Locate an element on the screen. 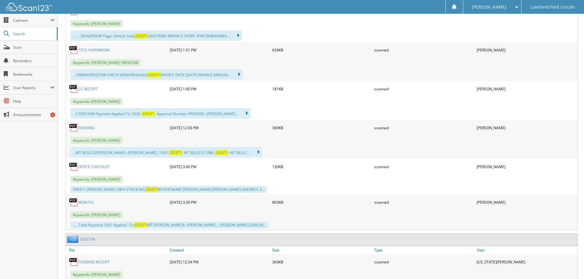 This screenshot has width=584, height=279. span: Help is located at coordinates (34, 101).